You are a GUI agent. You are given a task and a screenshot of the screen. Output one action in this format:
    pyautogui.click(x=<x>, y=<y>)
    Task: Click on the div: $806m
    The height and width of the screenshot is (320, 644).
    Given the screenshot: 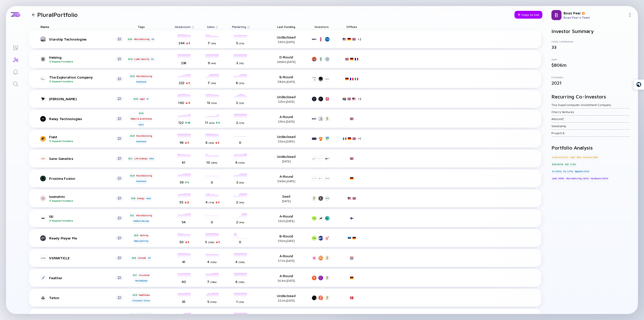 What is the action you would take?
    pyautogui.click(x=593, y=65)
    